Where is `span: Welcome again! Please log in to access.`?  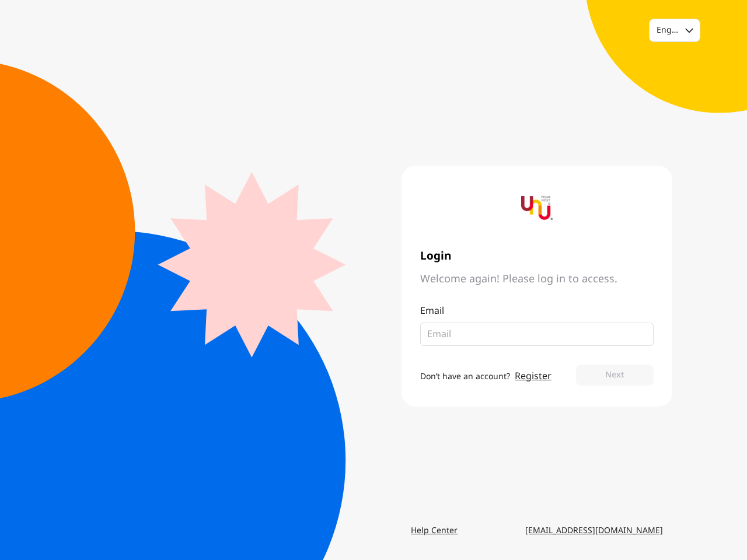
span: Welcome again! Please log in to access. is located at coordinates (536, 280).